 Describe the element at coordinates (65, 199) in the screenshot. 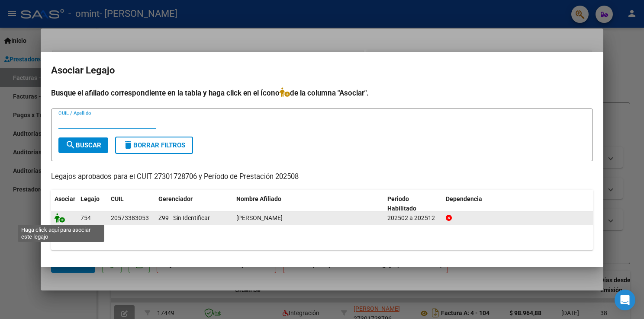

I see `span: Asociar` at that location.